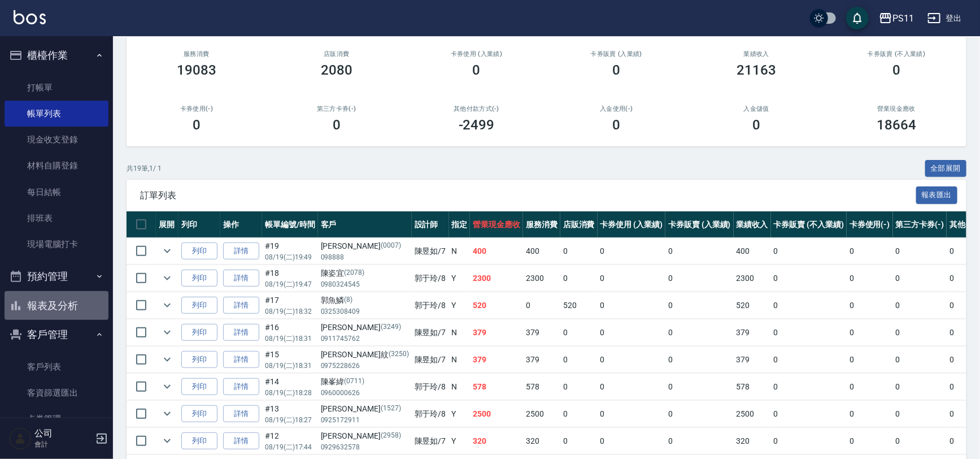 The width and height of the screenshot is (980, 459). What do you see at coordinates (896, 108) in the screenshot?
I see `h2: 營業現金應收` at bounding box center [896, 108].